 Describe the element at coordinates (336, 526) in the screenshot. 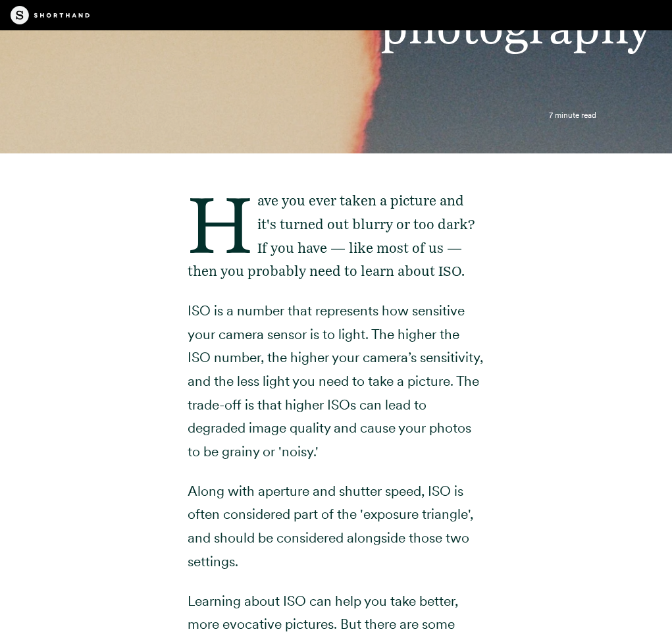

I see `p: Along with aperture and shutter speed, ISO is often considered part of the 'exposure triangle', a...` at that location.